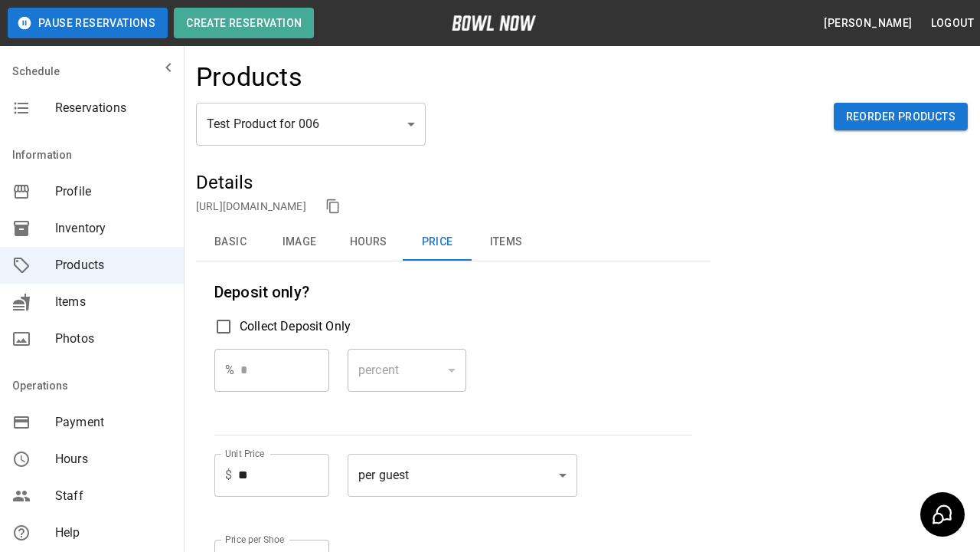 This screenshot has width=980, height=552. Describe the element at coordinates (114, 265) in the screenshot. I see `span: Products` at that location.